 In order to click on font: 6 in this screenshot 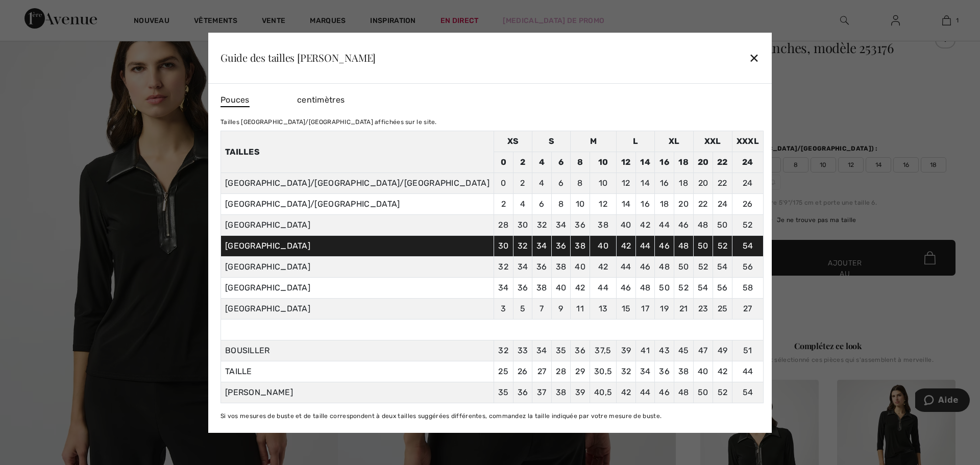, I will do `click(561, 183)`.